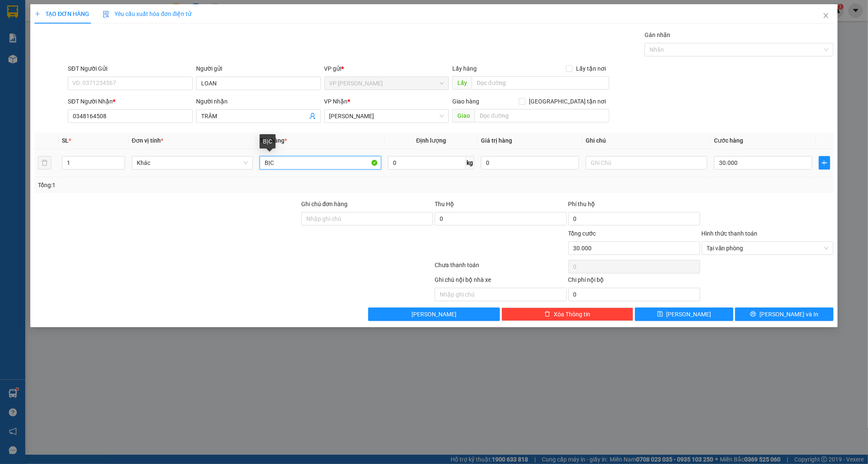 This screenshot has width=868, height=464. I want to click on span: save, so click(661, 314).